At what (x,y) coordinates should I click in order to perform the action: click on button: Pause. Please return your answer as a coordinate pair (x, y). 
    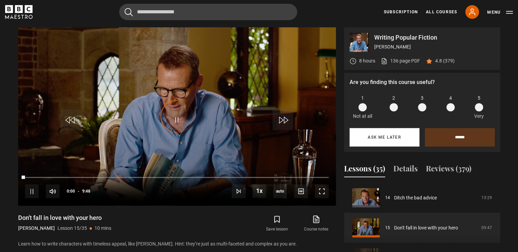
    Looking at the image, I should click on (32, 192).